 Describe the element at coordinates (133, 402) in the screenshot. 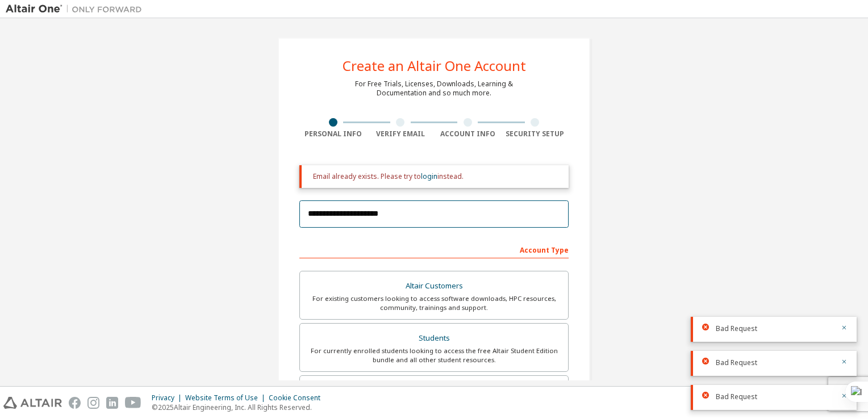

I see `img: youtube.svg` at that location.